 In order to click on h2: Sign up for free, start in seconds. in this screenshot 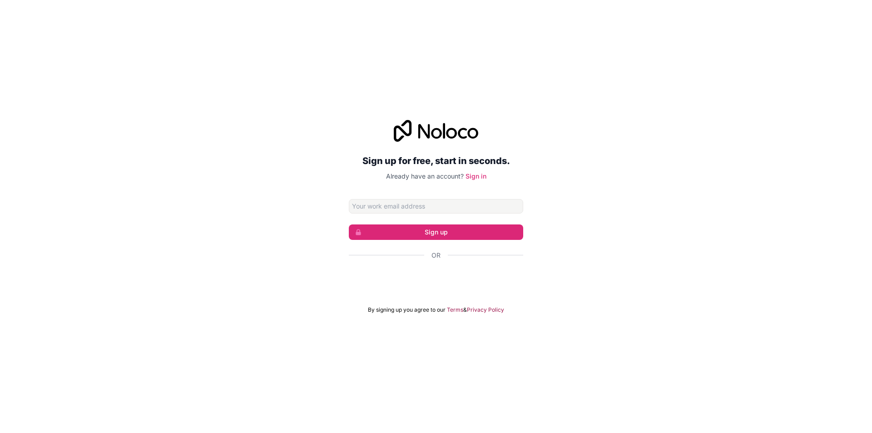, I will do `click(436, 161)`.